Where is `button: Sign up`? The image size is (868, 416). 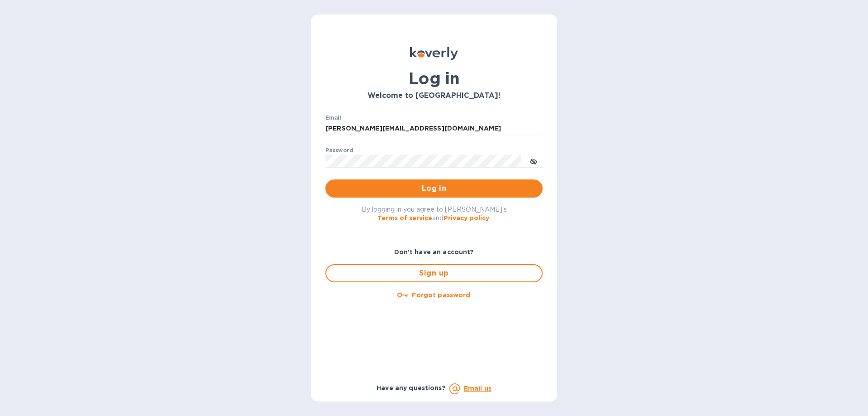 button: Sign up is located at coordinates (434, 273).